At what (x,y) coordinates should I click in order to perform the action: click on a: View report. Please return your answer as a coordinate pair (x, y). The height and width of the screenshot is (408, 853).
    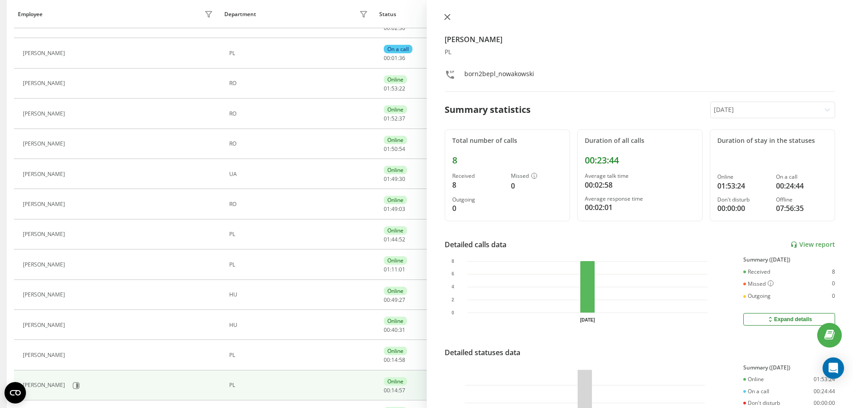
    Looking at the image, I should click on (812, 244).